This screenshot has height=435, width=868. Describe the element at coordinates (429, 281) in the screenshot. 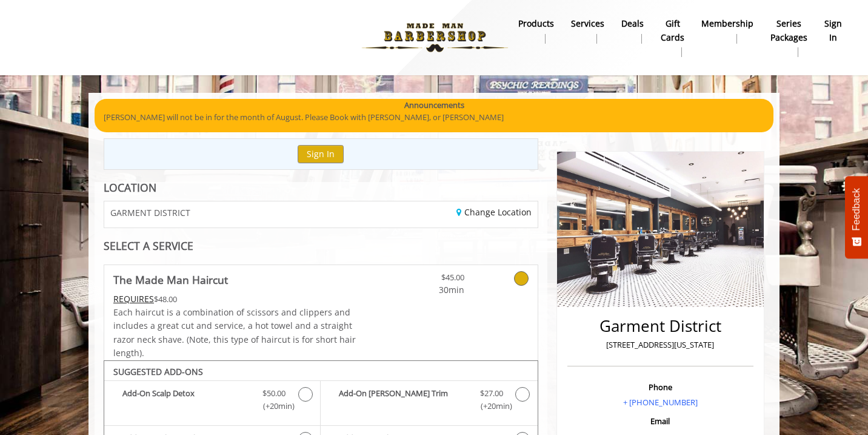

I see `a: $45.00` at that location.